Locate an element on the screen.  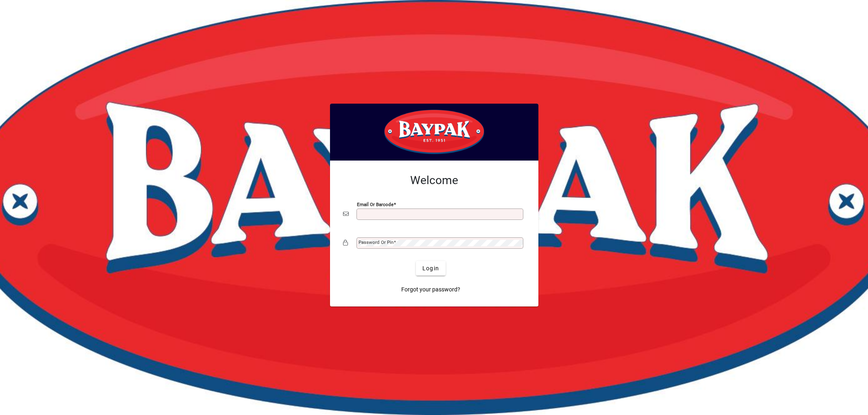
h2: Welcome is located at coordinates (434, 181).